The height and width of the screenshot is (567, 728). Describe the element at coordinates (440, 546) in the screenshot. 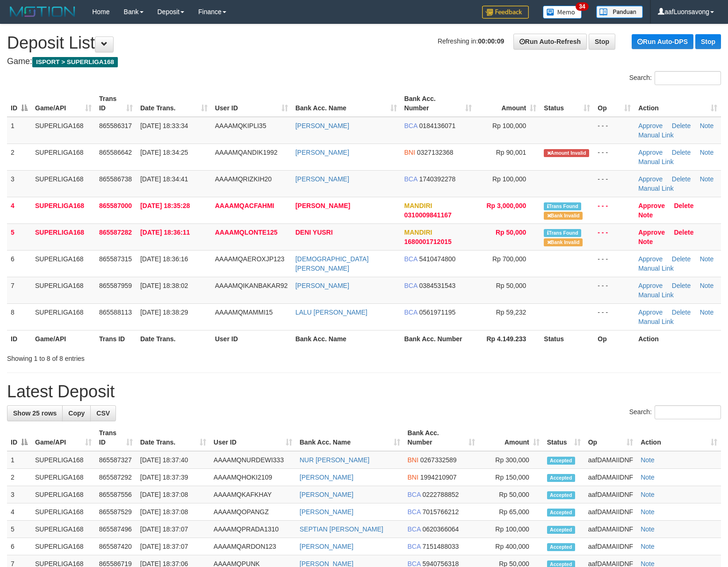

I see `span: Copy 7151488033 to clipboard` at that location.